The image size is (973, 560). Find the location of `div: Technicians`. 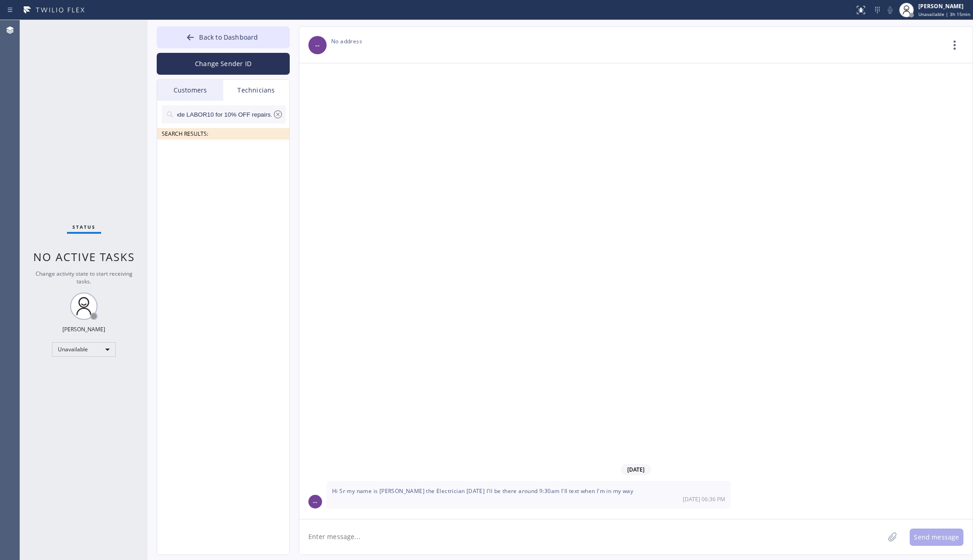

div: Technicians is located at coordinates (256, 90).